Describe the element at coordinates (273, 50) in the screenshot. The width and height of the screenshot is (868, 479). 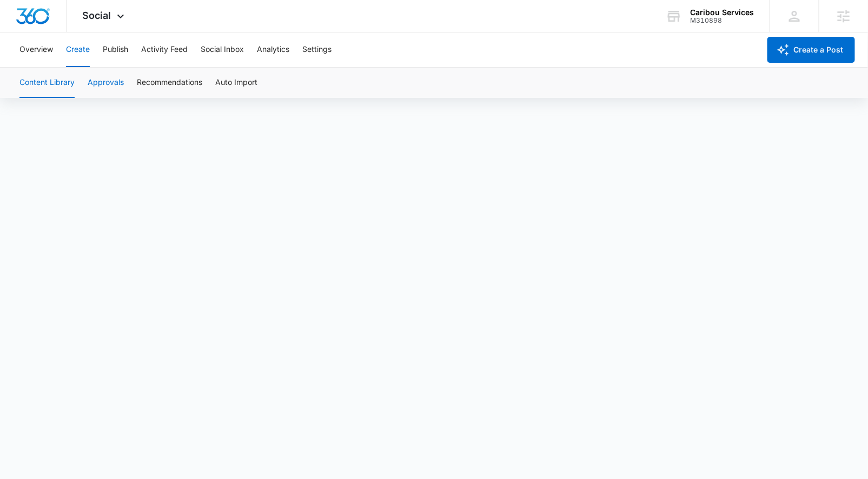
I see `button: Analytics` at that location.